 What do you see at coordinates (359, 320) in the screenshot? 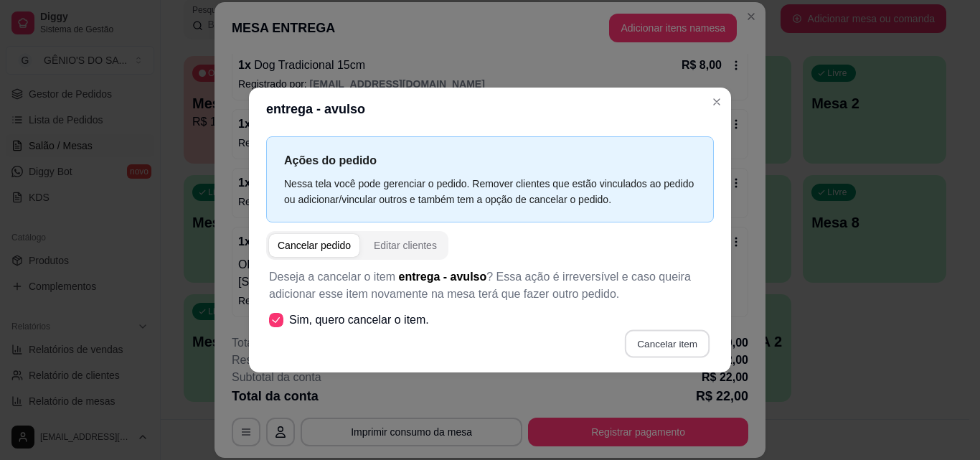
I see `span: Sim, quero cancelar o item.` at bounding box center [359, 320].